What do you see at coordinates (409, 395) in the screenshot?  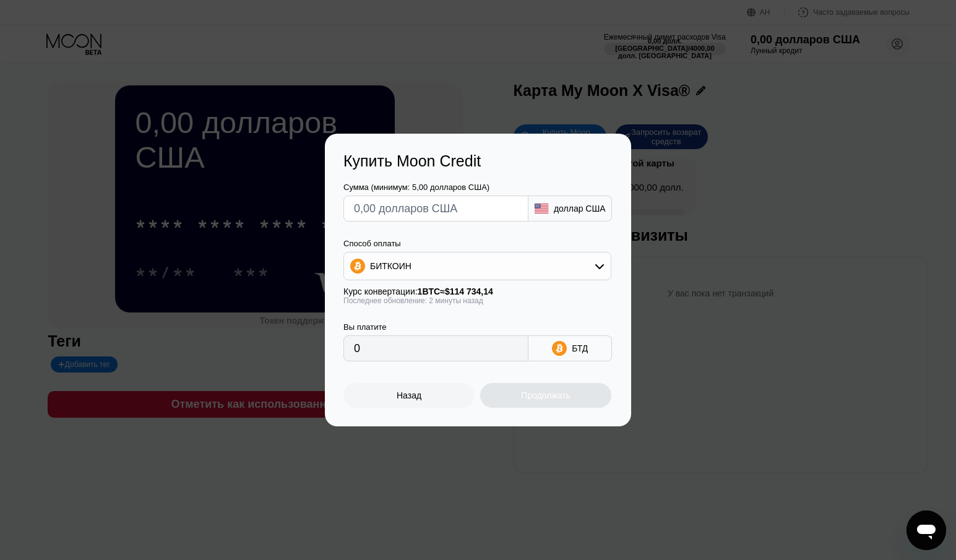 I see `font: Назад` at bounding box center [409, 395].